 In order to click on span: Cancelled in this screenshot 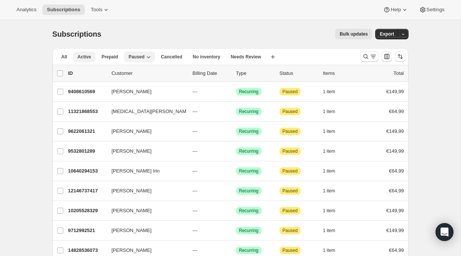, I will do `click(172, 57)`.